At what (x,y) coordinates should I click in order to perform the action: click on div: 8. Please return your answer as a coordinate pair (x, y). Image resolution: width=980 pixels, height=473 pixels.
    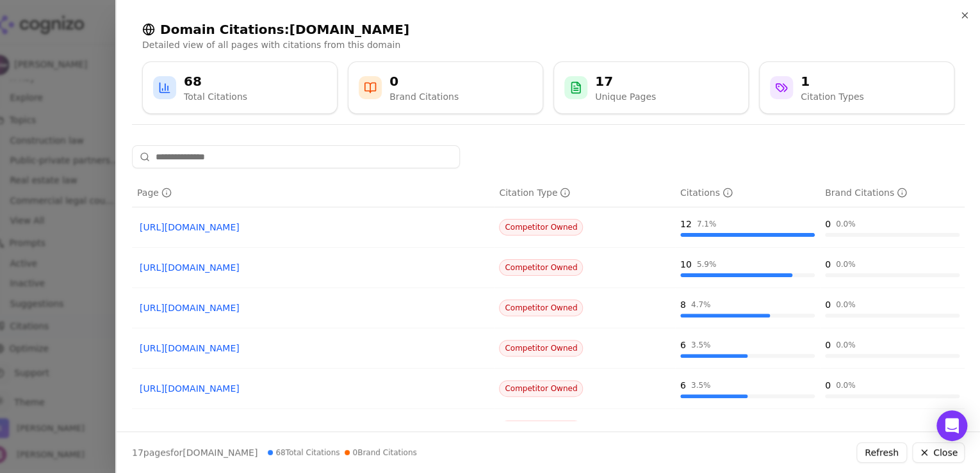
    Looking at the image, I should click on (682, 305).